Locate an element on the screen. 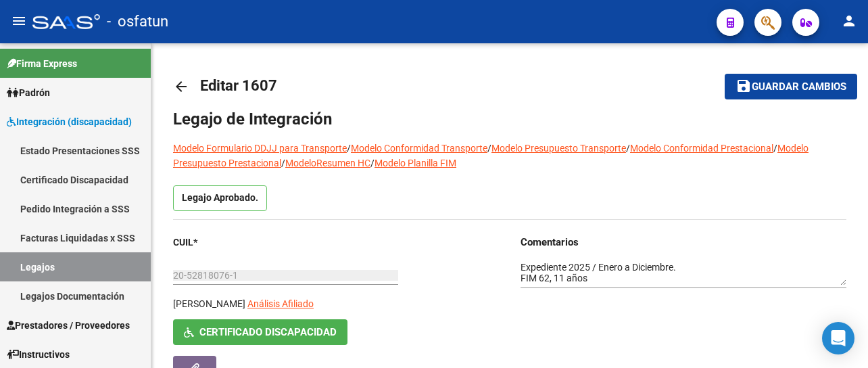 Image resolution: width=868 pixels, height=368 pixels. a: Modelo Formulario DDJJ para Transporte is located at coordinates (260, 148).